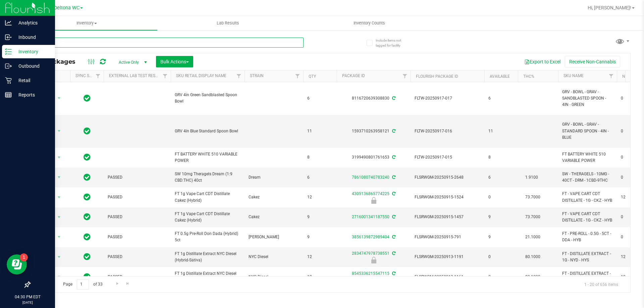 Image resolution: width=644 pixels, height=308 pixels. What do you see at coordinates (32, 80) in the screenshot?
I see `p: Retail` at bounding box center [32, 80].